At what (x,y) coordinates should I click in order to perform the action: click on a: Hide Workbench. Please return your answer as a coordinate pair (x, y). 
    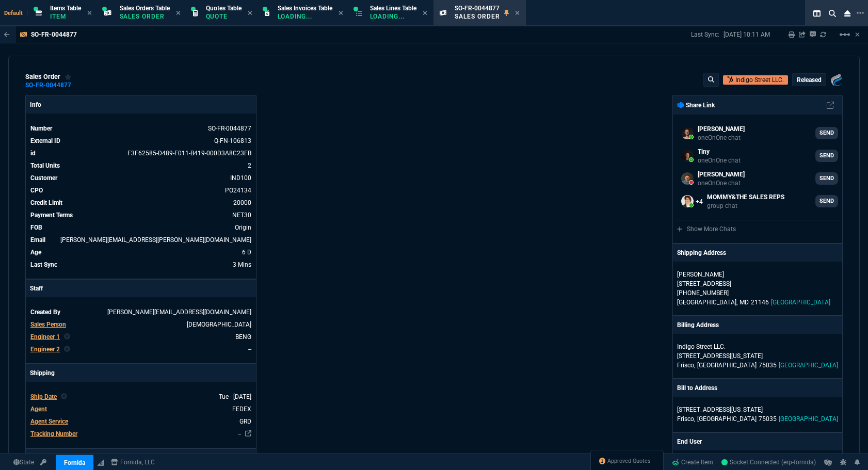
    Looking at the image, I should click on (857, 34).